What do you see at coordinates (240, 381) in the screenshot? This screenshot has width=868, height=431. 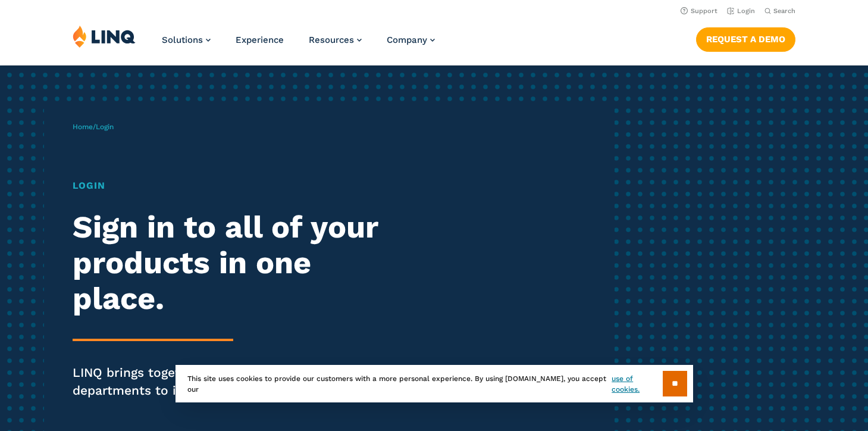 I see `p: LINQ brings together students, parents and all your departments to improve efficiency and transpa...` at bounding box center [240, 381].